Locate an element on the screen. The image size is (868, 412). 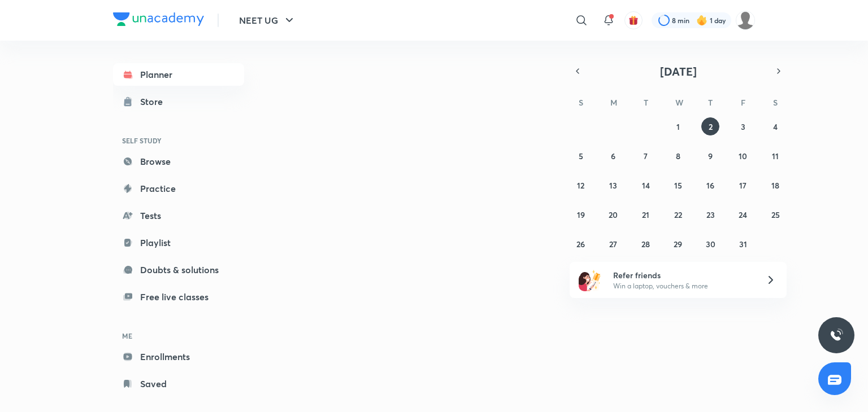
button: October 10, 2025 is located at coordinates (743, 156).